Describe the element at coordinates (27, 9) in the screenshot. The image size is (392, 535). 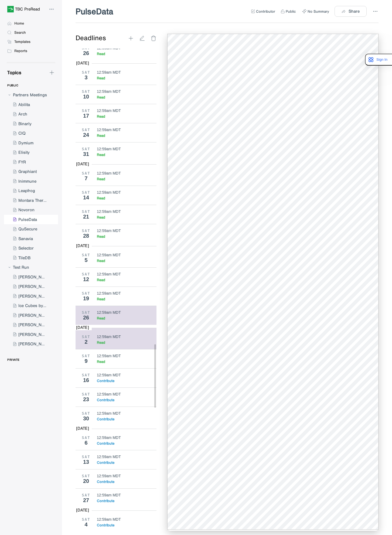
I see `div: TBC PreRead` at that location.